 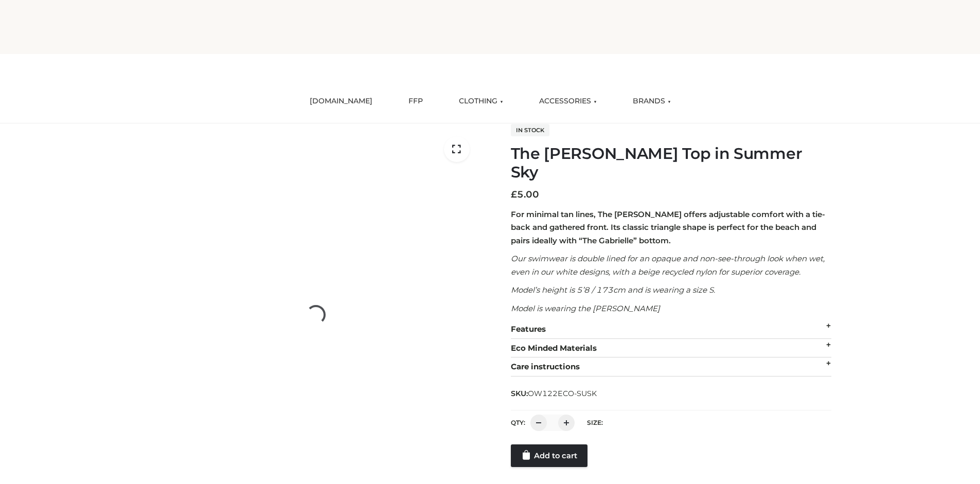 I want to click on a: Add to cart, so click(x=549, y=456).